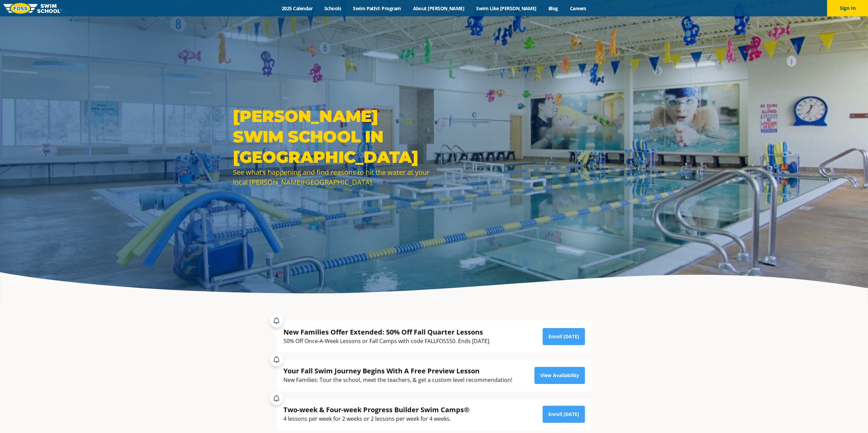 This screenshot has height=433, width=868. What do you see at coordinates (387, 332) in the screenshot?
I see `div: New Families Offer Extended: 50% Off Fall Quarter Lessons` at bounding box center [387, 332].